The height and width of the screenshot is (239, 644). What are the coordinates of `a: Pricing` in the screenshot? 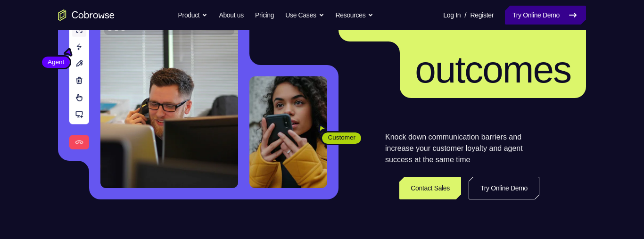 It's located at (264, 15).